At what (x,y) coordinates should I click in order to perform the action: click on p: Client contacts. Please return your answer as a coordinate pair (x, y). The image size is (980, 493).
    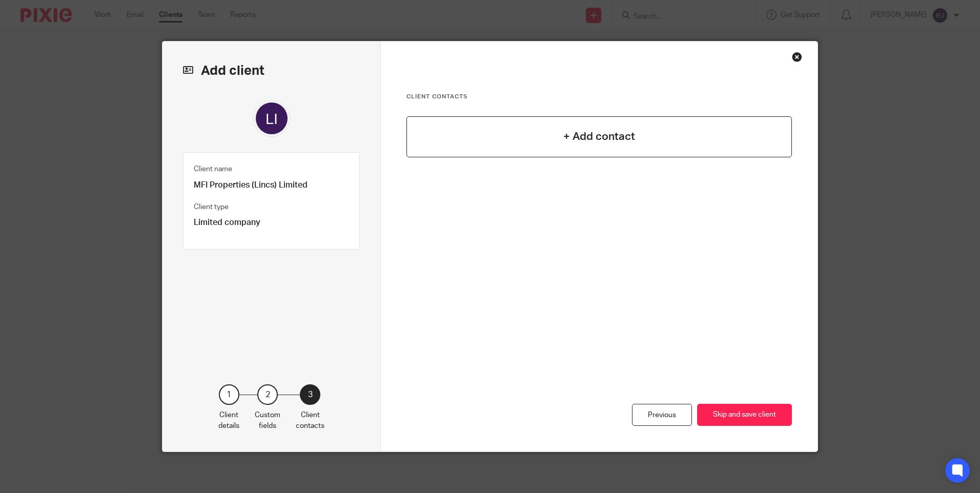
    Looking at the image, I should click on (310, 420).